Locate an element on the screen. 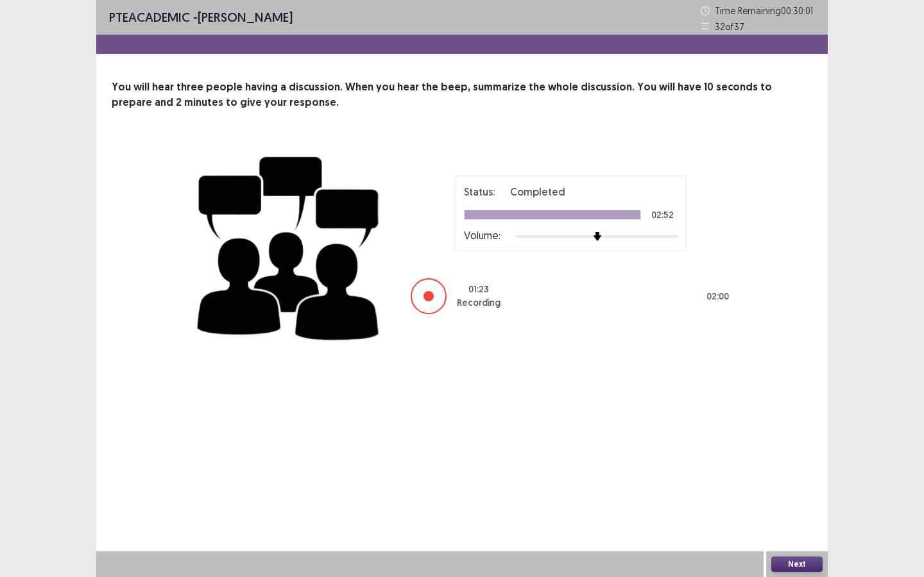 The image size is (924, 577). p: 02 : 00 is located at coordinates (717, 296).